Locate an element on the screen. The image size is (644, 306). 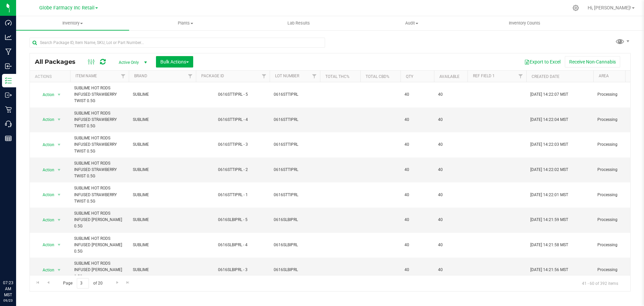
inline-svg: Manufacturing is located at coordinates (9, 52).